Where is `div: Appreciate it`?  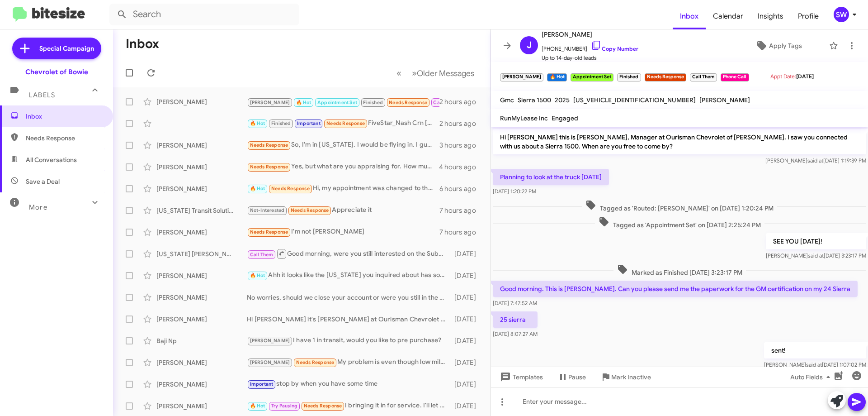 div: Appreciate it is located at coordinates (343, 209).